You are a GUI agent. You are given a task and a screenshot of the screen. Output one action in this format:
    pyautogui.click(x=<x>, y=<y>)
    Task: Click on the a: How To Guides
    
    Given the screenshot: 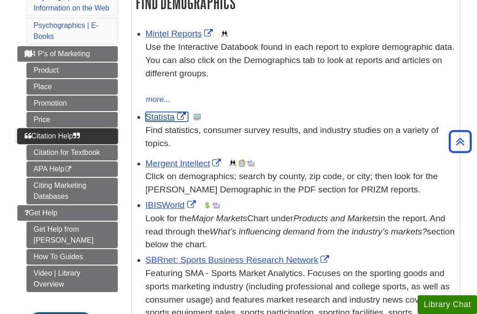 What is the action you would take?
    pyautogui.click(x=72, y=256)
    